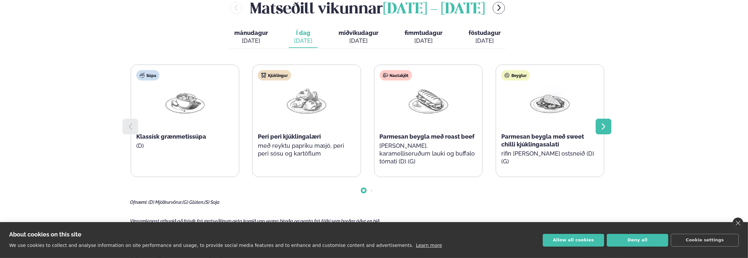 The height and width of the screenshot is (258, 748). Describe the element at coordinates (142, 75) in the screenshot. I see `img: soup.svg` at that location.